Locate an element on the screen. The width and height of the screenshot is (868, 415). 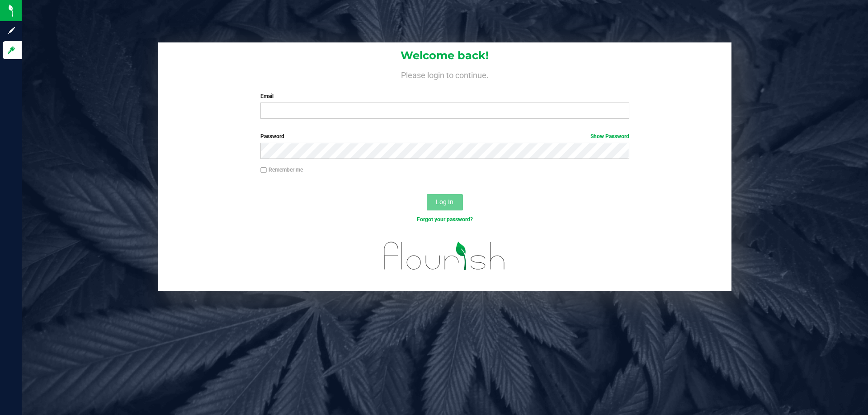
button: Log In is located at coordinates (445, 202).